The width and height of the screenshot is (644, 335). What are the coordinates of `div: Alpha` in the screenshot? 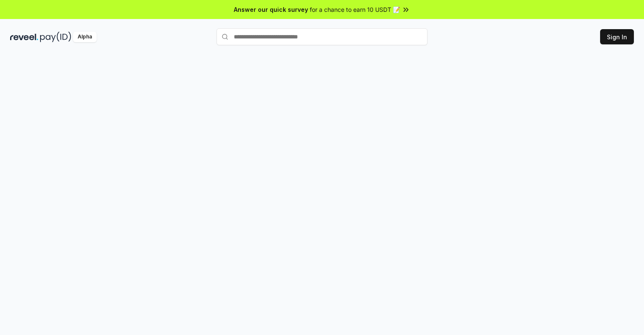 It's located at (85, 37).